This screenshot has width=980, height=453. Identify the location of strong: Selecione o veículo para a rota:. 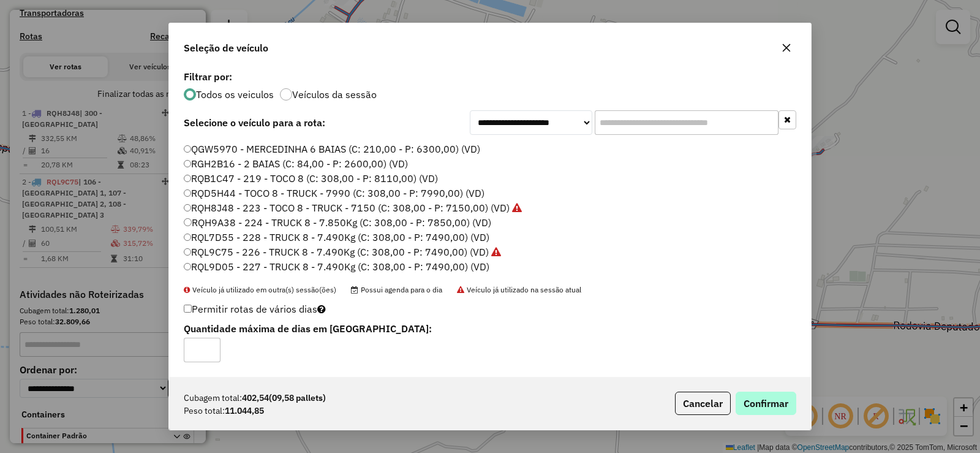
(255, 122).